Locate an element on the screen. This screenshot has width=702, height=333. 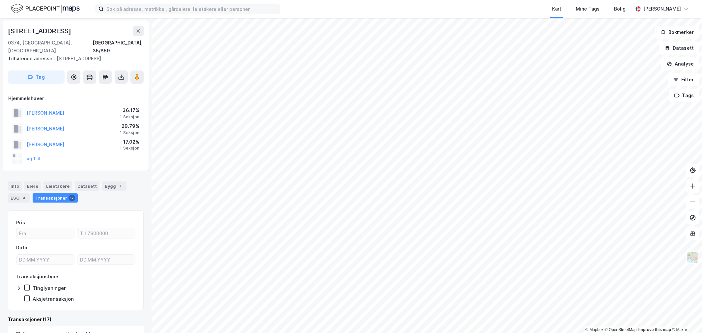
div: Eiere is located at coordinates (33, 186).